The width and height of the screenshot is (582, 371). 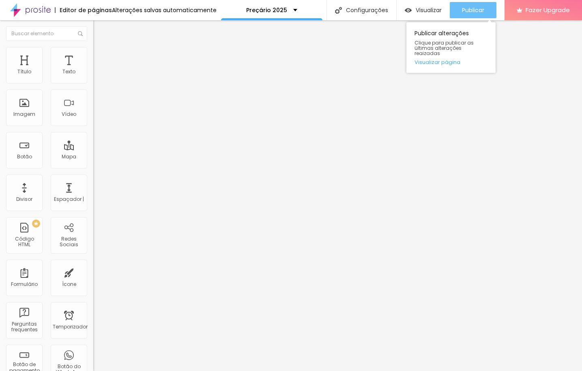 I want to click on a: Visualizar página, so click(x=451, y=62).